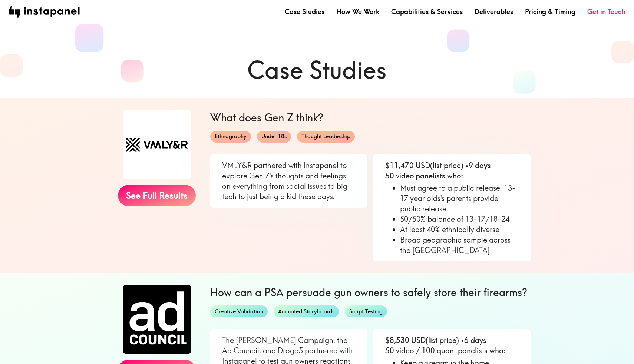 Image resolution: width=634 pixels, height=364 pixels. What do you see at coordinates (551, 11) in the screenshot?
I see `a: Pricing & Timing` at bounding box center [551, 11].